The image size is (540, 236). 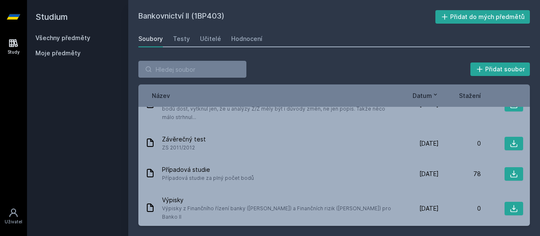 I want to click on span: ZS 2011/2012, so click(x=184, y=148).